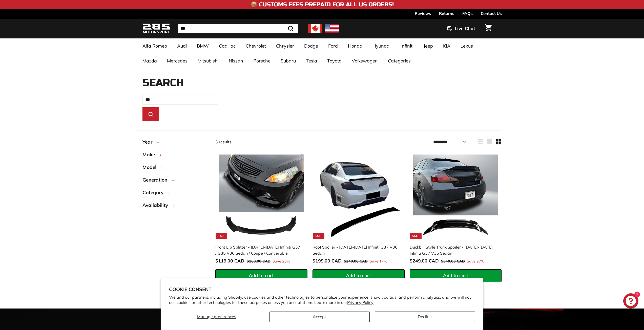  I want to click on a: Contact Us, so click(491, 13).